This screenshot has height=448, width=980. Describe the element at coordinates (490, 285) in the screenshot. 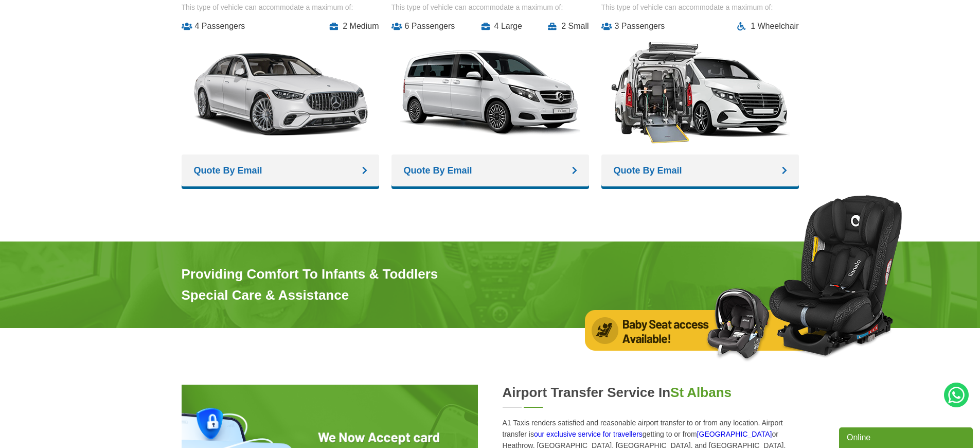

I see `h2: Providing comfort to infants & toddlers` at that location.